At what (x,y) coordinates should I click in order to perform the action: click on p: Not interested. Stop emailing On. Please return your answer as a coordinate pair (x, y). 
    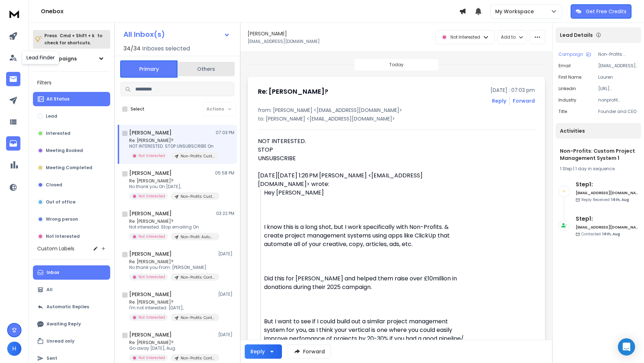
    Looking at the image, I should click on (172, 227).